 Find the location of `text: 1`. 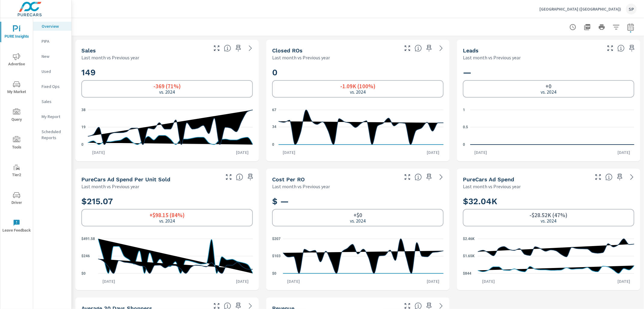

text: 1 is located at coordinates (464, 110).